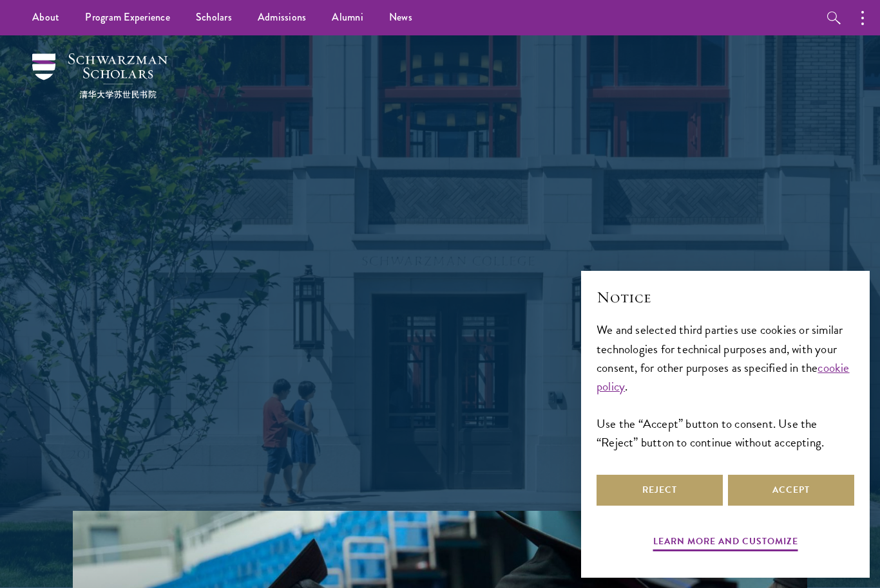 The image size is (880, 588). What do you see at coordinates (725, 386) in the screenshot?
I see `div: We and selected third parties use cookies or similar technologies for technical purposes and, wit...` at bounding box center [725, 386].